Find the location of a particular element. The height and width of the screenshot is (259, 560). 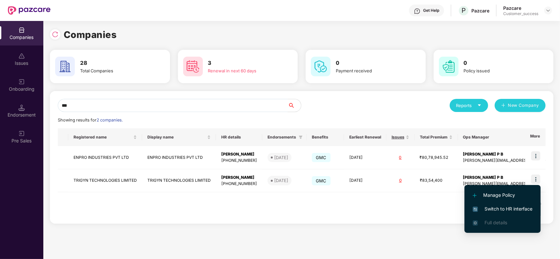

div: ₹80,78,945.52 is located at coordinates (436, 158).